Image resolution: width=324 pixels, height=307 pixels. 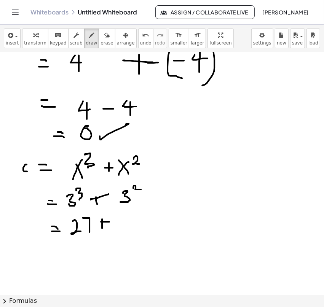 I want to click on span: erase, so click(x=107, y=43).